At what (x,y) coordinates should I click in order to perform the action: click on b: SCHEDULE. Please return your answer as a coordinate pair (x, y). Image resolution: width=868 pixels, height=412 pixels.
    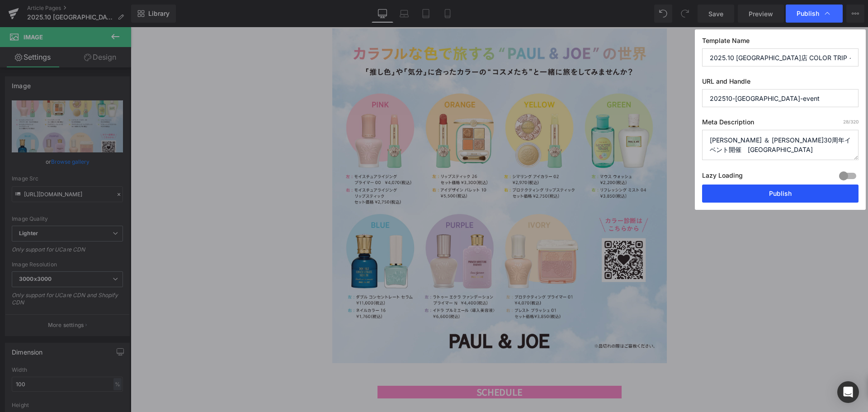
    Looking at the image, I should click on (369, 364).